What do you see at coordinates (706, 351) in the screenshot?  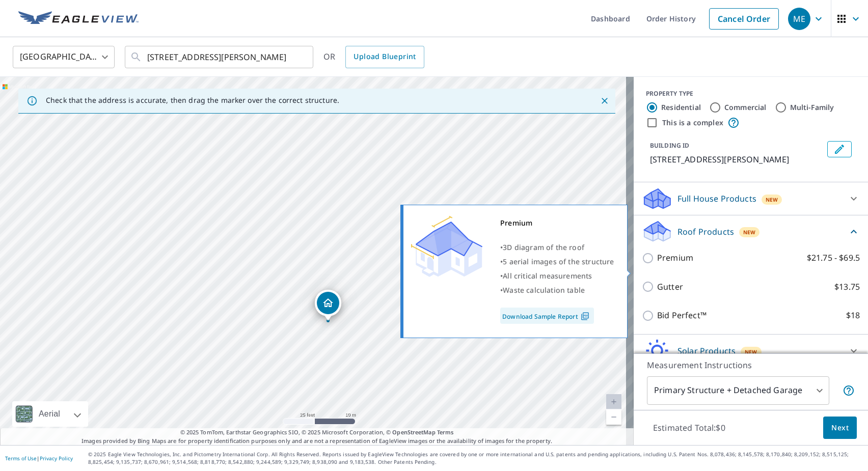 I see `p: Solar Products` at bounding box center [706, 351].